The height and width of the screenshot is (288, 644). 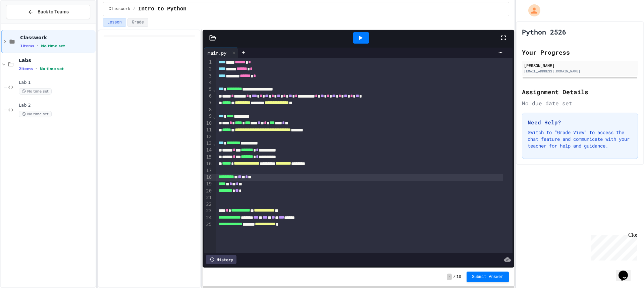 What do you see at coordinates (208, 191) in the screenshot?
I see `div: 20` at bounding box center [208, 191].